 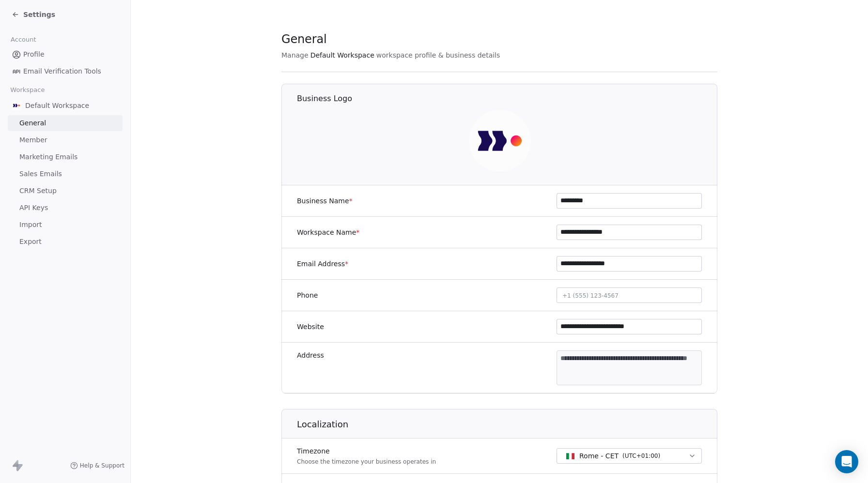 I want to click on a: Email Verification Tools, so click(x=65, y=71).